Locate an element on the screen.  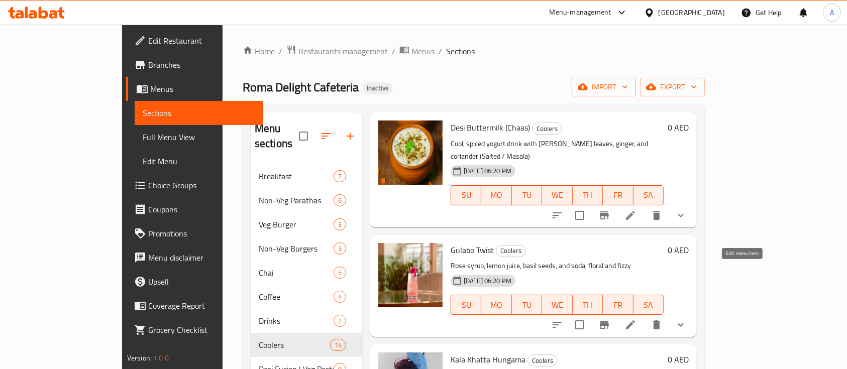
span: Select all sections is located at coordinates (303, 136).